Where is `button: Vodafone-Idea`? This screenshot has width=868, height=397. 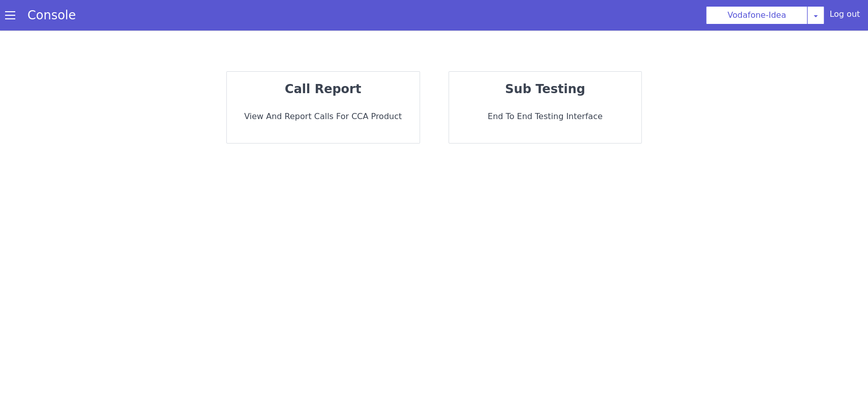
button: Vodafone-Idea is located at coordinates (757, 15).